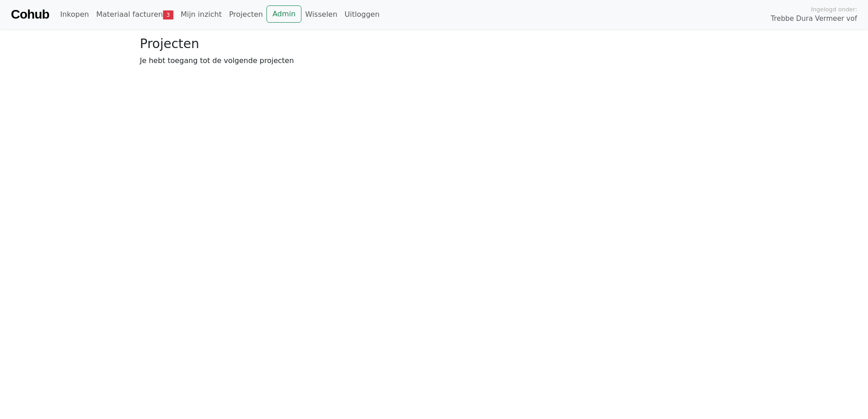 The image size is (868, 419). I want to click on a: Uitloggen, so click(361, 14).